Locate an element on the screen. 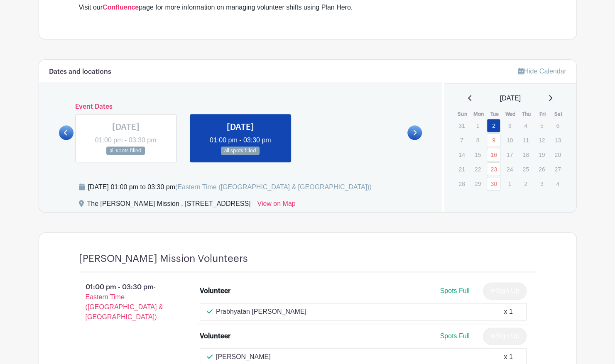 This screenshot has height=364, width=615. p: 28 is located at coordinates (461, 183).